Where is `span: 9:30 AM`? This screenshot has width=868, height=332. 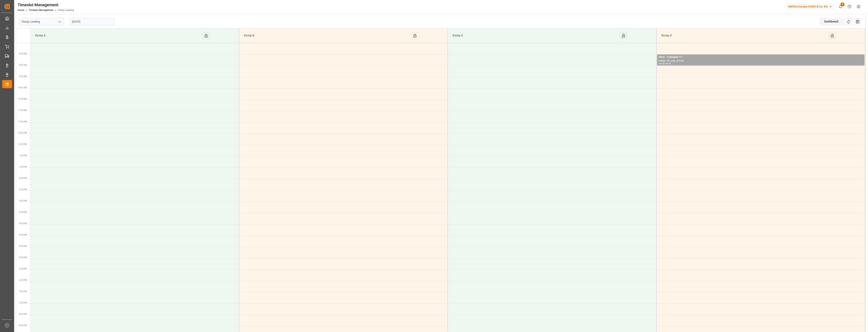 span: 9:30 AM is located at coordinates (23, 76).